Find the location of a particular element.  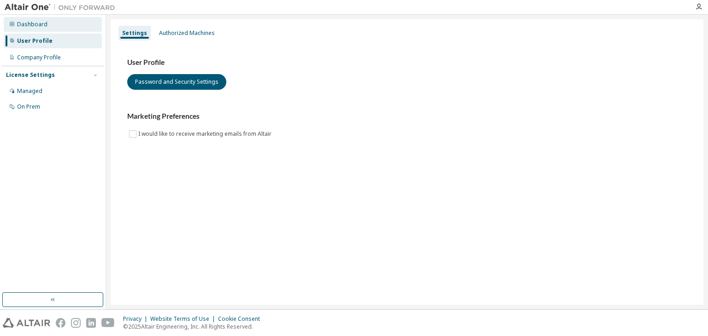

img: youtube.svg is located at coordinates (108, 323).